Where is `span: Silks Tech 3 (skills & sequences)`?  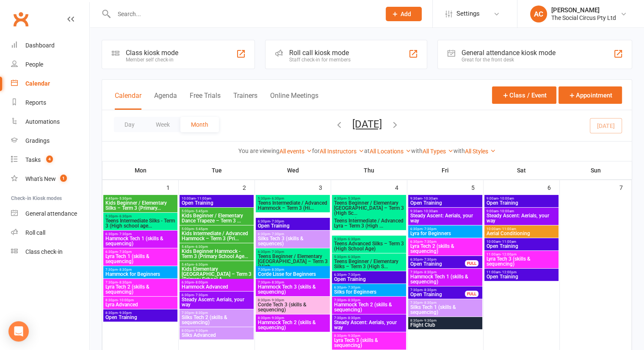
span: Silks Tech 3 (skills & sequences) is located at coordinates (293, 241).